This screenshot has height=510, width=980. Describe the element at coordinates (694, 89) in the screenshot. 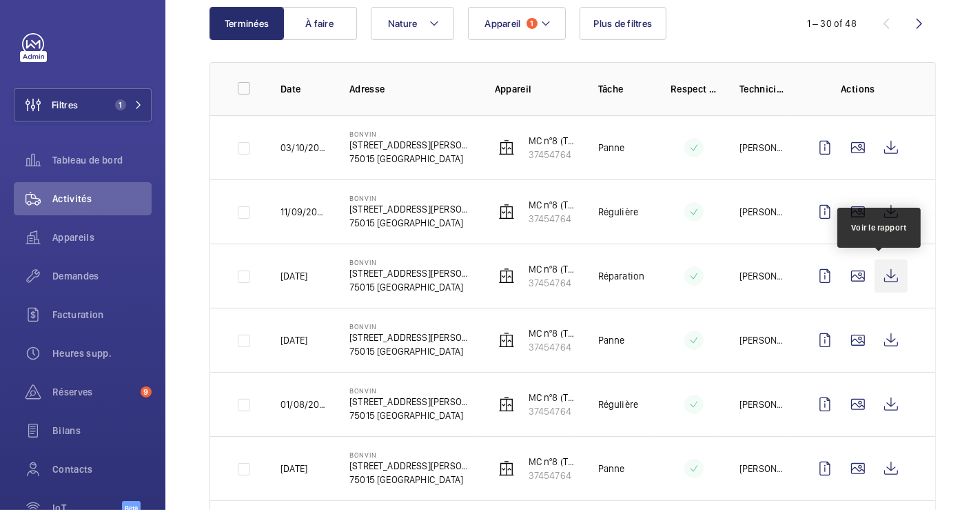

I see `p: Respect délai` at that location.